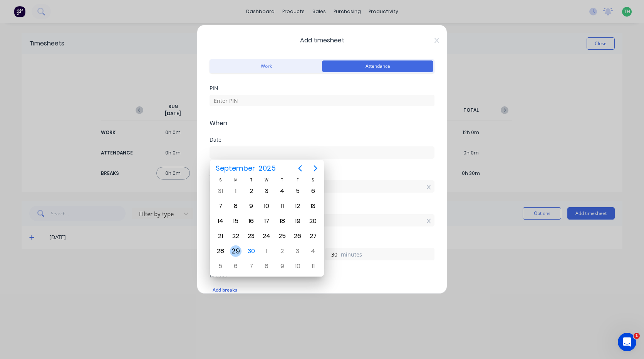 The image size is (644, 359). I want to click on span: Add timesheet, so click(322, 41).